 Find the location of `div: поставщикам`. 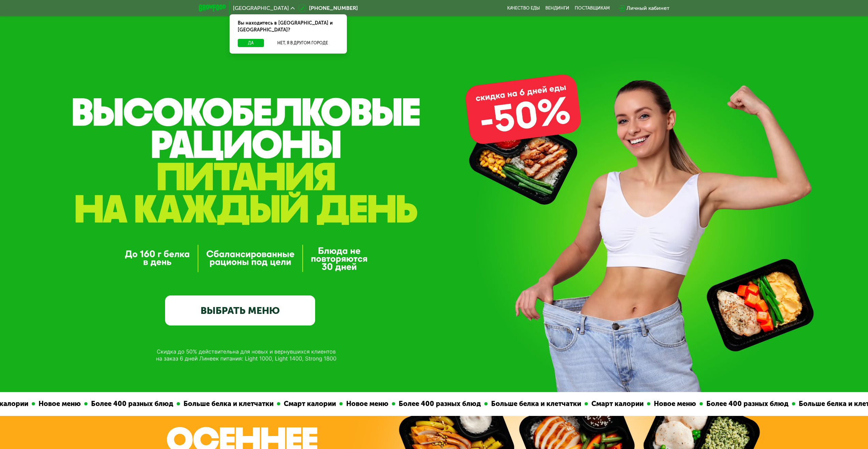

div: поставщикам is located at coordinates (592, 8).